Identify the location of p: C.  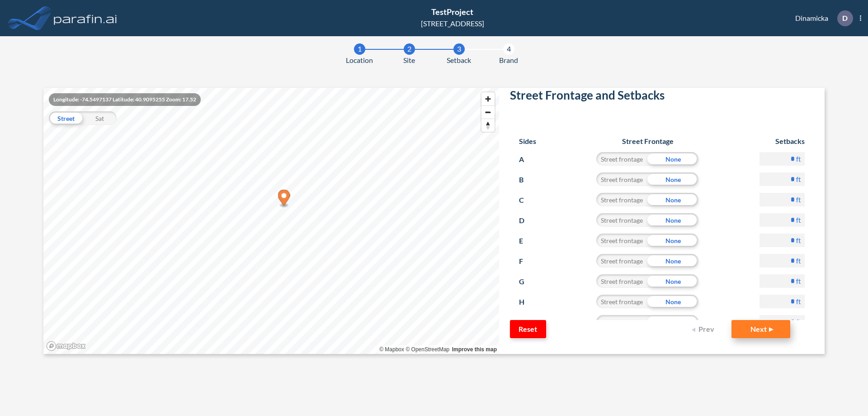
(527, 200).